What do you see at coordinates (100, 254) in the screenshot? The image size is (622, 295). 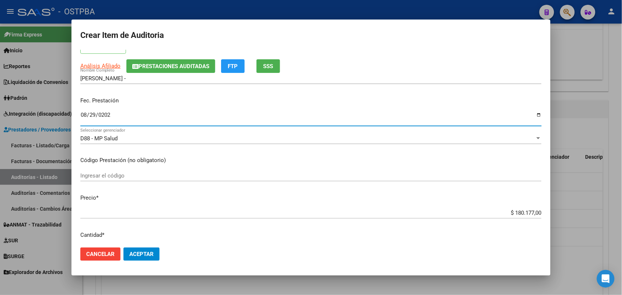 I see `button: Cancelar` at bounding box center [100, 254].